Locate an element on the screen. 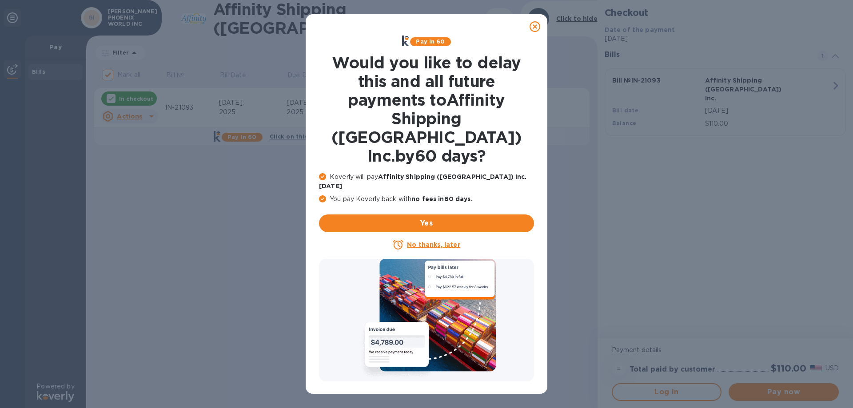 The image size is (853, 408). p: Koverly will pay is located at coordinates (427, 182).